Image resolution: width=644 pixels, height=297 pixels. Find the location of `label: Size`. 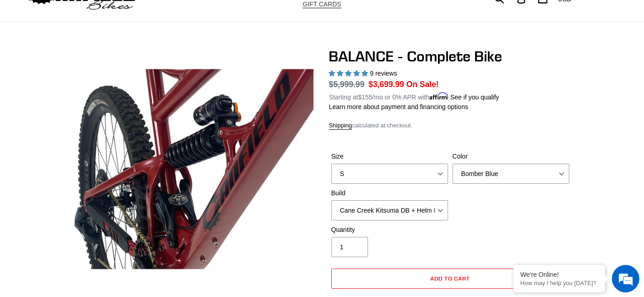

label: Size is located at coordinates (390, 157).